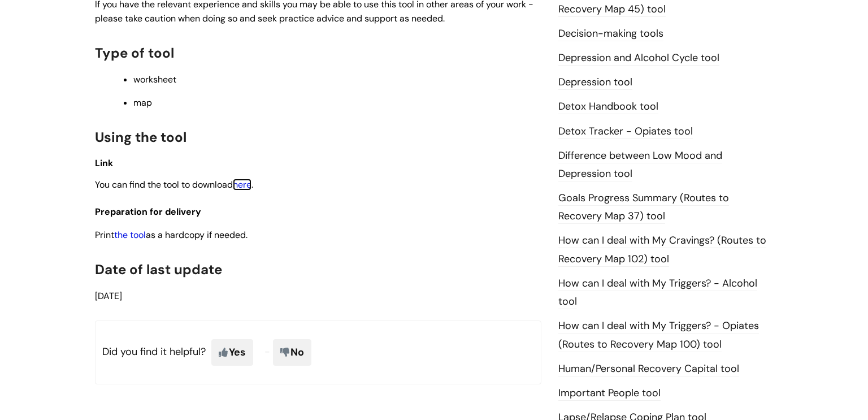 This screenshot has width=868, height=420. I want to click on a: How can I deal with My Triggers? - Opiates (Routes to Recovery Map 100) tool, so click(658, 335).